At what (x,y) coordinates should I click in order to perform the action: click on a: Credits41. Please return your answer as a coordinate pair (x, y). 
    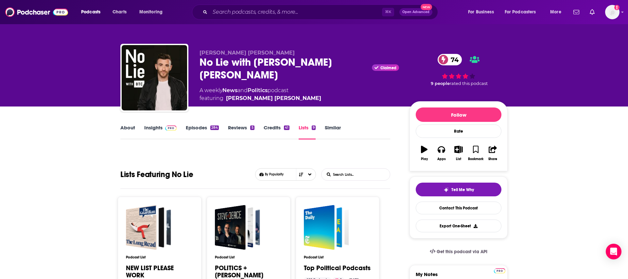
    Looking at the image, I should click on (276, 132).